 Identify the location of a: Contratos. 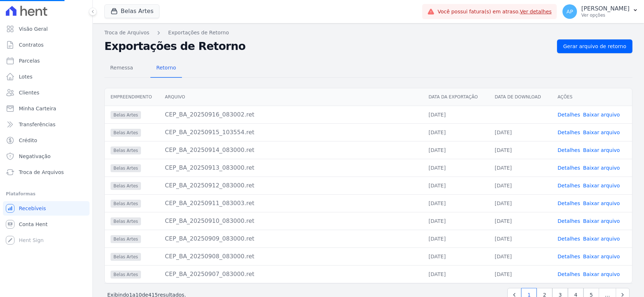
(46, 45).